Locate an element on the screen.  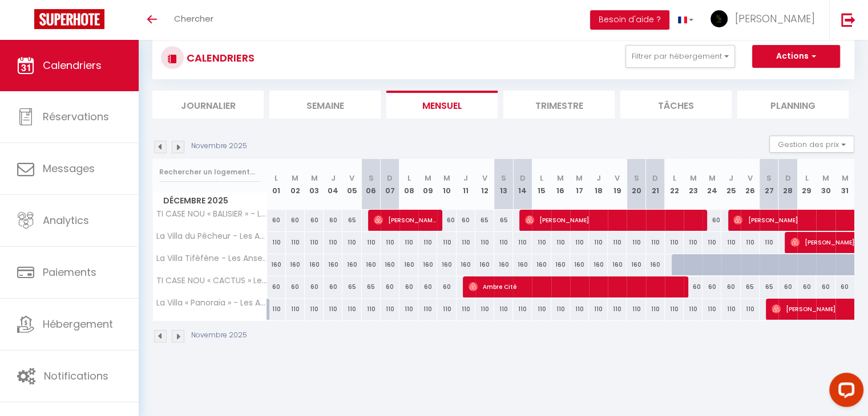
th: 21 is located at coordinates (656, 185).